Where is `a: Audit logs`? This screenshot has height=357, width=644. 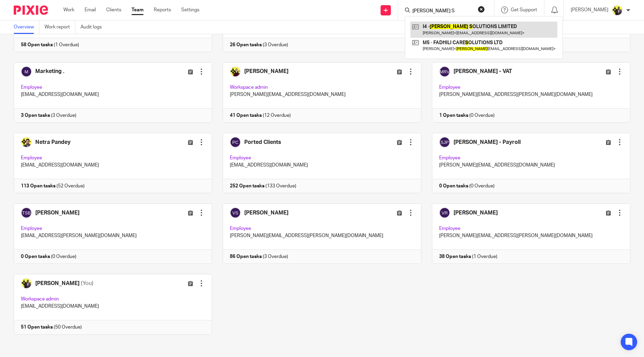 a: Audit logs is located at coordinates (93, 27).